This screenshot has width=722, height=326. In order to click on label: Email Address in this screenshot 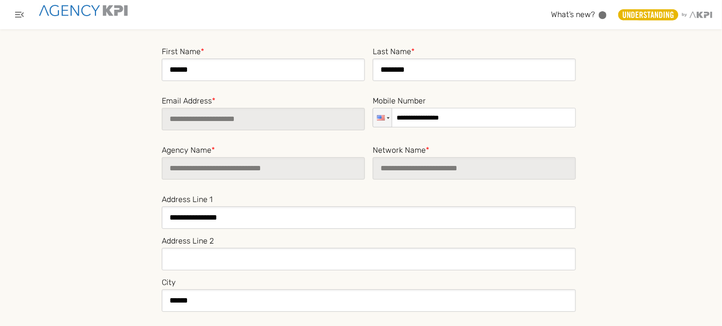, I will do `click(263, 100)`.